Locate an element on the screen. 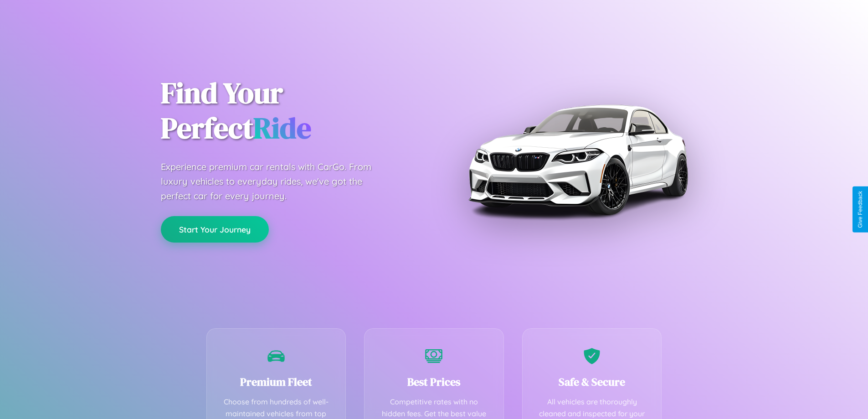  div: Give Feedback is located at coordinates (860, 209).